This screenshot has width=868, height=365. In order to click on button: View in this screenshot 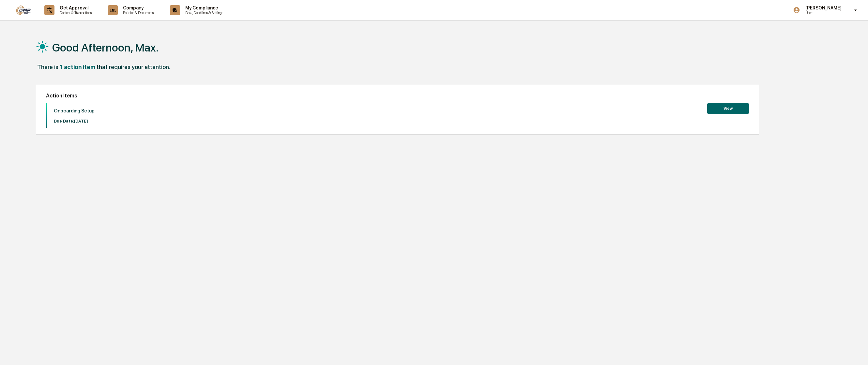, I will do `click(728, 109)`.